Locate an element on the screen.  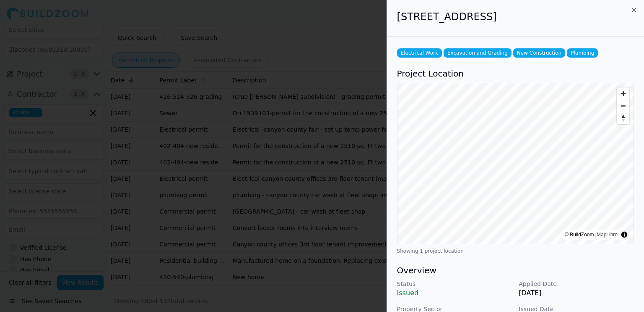
div: Showing 1 project location is located at coordinates (515, 251).